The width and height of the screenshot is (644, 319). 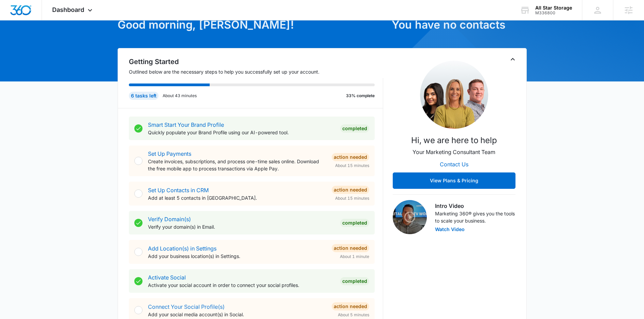 I want to click on p: Add your social media account(s) in Social., so click(x=237, y=314).